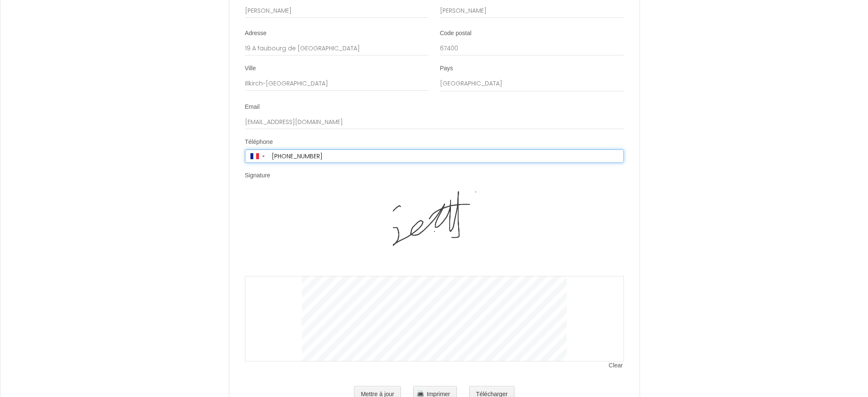 Image resolution: width=868 pixels, height=397 pixels. I want to click on label: Adresse, so click(256, 34).